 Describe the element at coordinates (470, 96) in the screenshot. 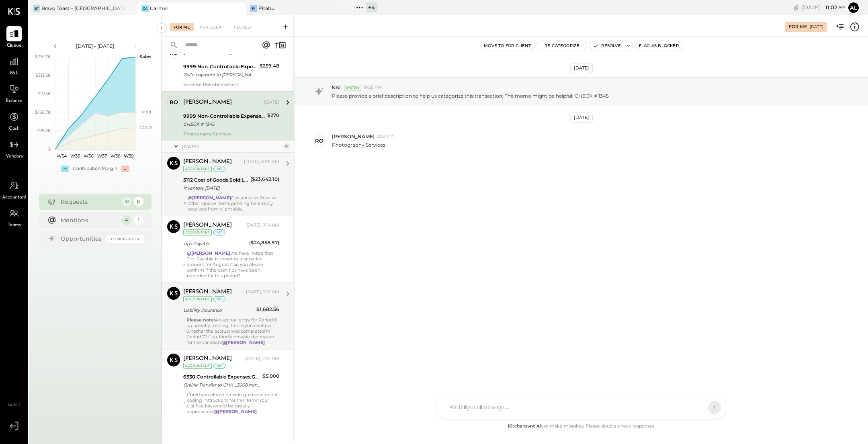

I see `p: Please provide a brief description to help us categorize this transaction. The memo might be help...` at that location.